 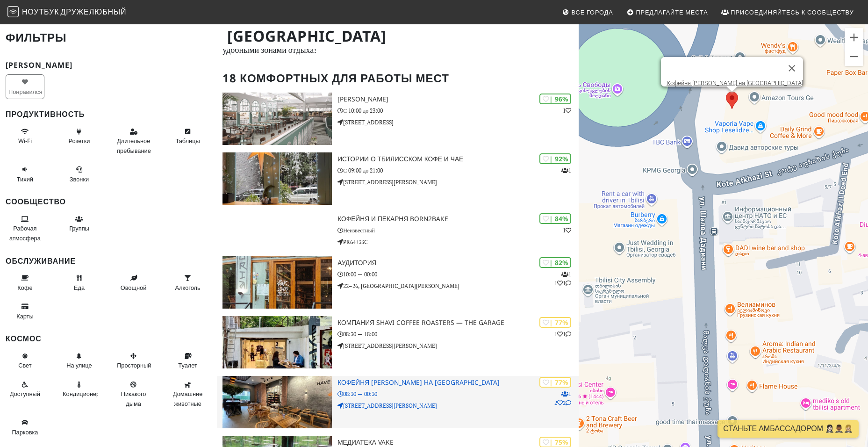 What do you see at coordinates (400, 159) in the screenshot?
I see `ya-tr-span: Истории о тбилисском кофе и чае` at bounding box center [400, 159].